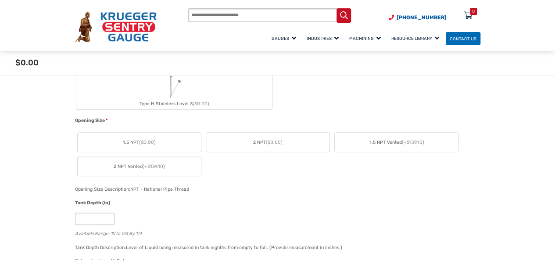 This screenshot has height=260, width=555. Describe the element at coordinates (396, 143) in the screenshot. I see `span: 1.5 NPT Vented` at that location.